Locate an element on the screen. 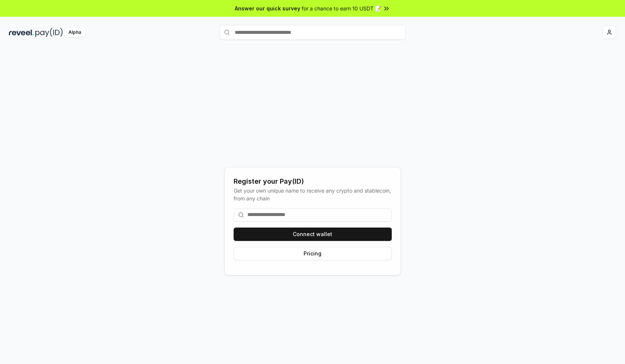 This screenshot has height=364, width=625. img: pay_id is located at coordinates (49, 32).